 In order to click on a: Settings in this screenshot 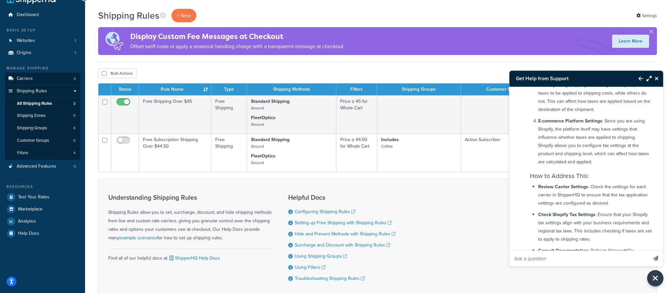, I will do `click(646, 16)`.